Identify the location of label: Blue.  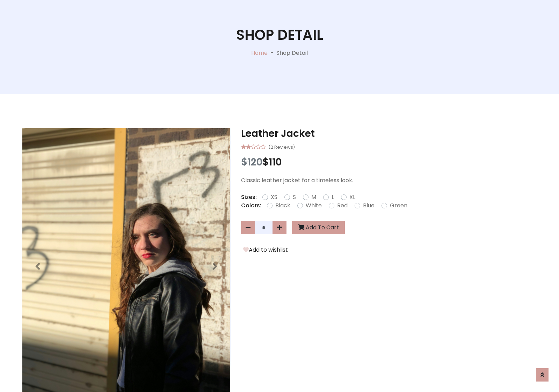
(368, 206).